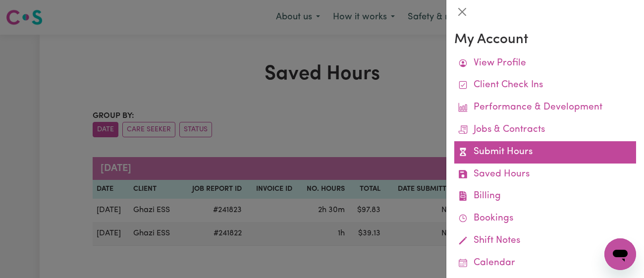  I want to click on a: Shift Notes, so click(545, 241).